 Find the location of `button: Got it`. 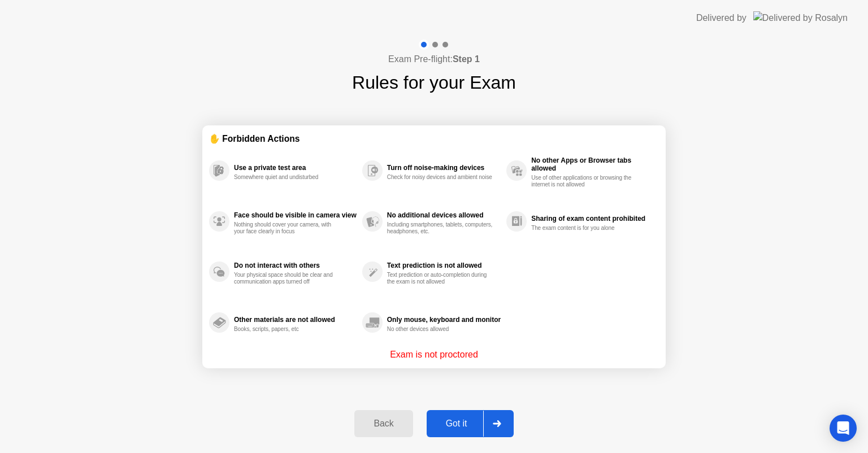

button: Got it is located at coordinates (470, 424).